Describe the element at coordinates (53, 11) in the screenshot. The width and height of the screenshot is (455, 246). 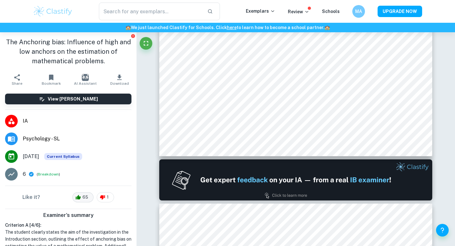
I see `a: Clastify logo` at that location.